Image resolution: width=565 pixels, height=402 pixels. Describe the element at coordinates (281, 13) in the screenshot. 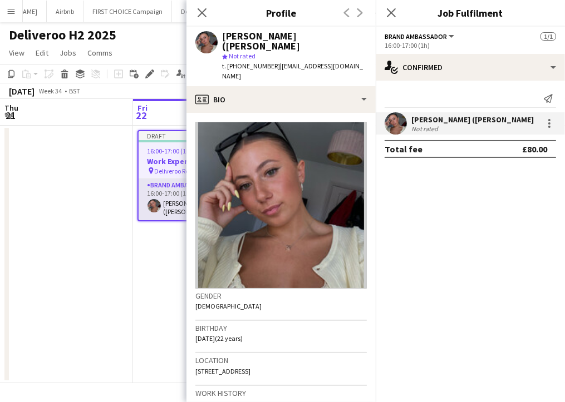

I see `h3: Profile` at that location.